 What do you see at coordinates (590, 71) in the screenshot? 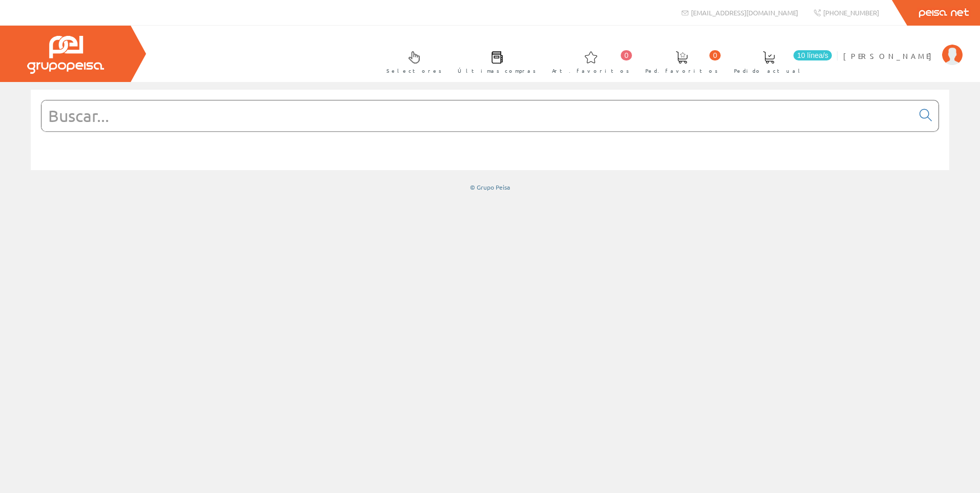
I see `span: Art. favoritos` at bounding box center [590, 71].